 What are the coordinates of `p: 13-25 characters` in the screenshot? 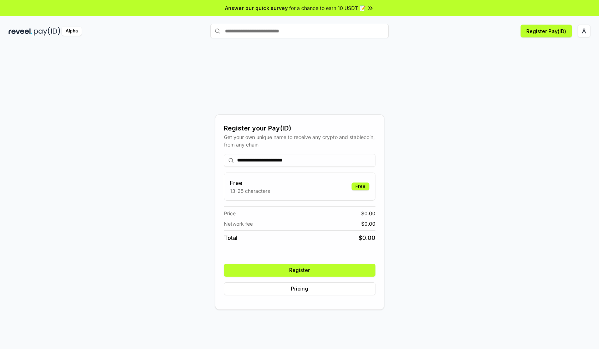 It's located at (250, 191).